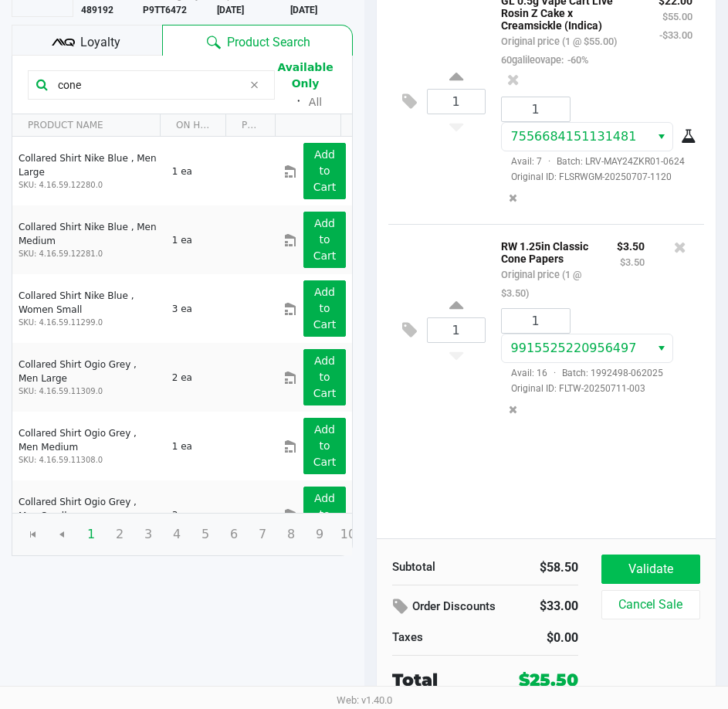 The width and height of the screenshot is (728, 709). Describe the element at coordinates (574, 348) in the screenshot. I see `span: 9915525220956497` at that location.